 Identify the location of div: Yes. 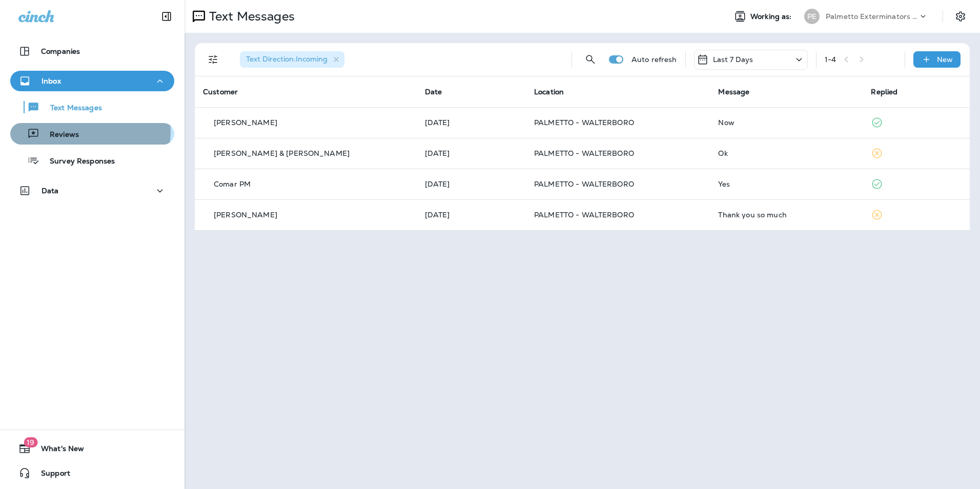
(786, 184).